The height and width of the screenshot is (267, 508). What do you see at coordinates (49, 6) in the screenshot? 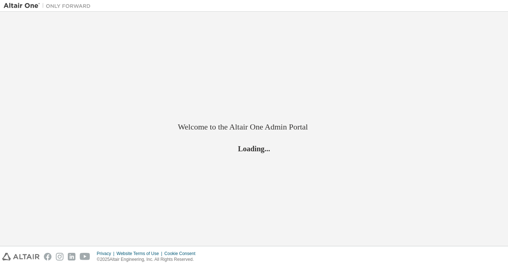
I see `img: Altair One` at bounding box center [49, 6].